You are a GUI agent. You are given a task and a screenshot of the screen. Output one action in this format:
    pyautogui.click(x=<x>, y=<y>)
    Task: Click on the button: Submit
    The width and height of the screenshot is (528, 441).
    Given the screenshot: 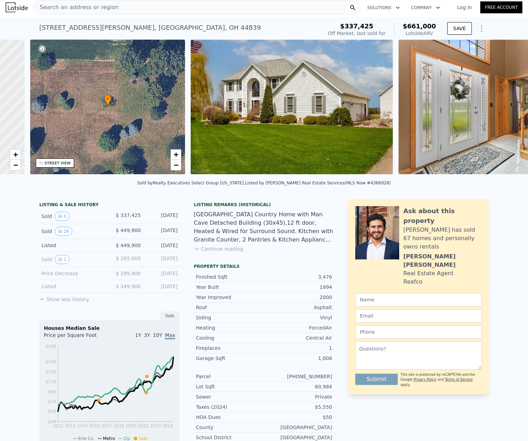 What is the action you would take?
    pyautogui.click(x=376, y=380)
    